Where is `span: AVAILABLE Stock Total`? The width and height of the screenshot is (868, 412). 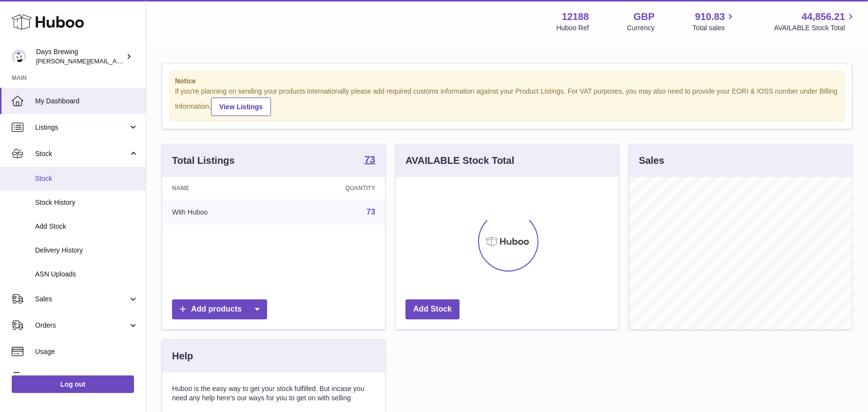
span: AVAILABLE Stock Total is located at coordinates (814, 28).